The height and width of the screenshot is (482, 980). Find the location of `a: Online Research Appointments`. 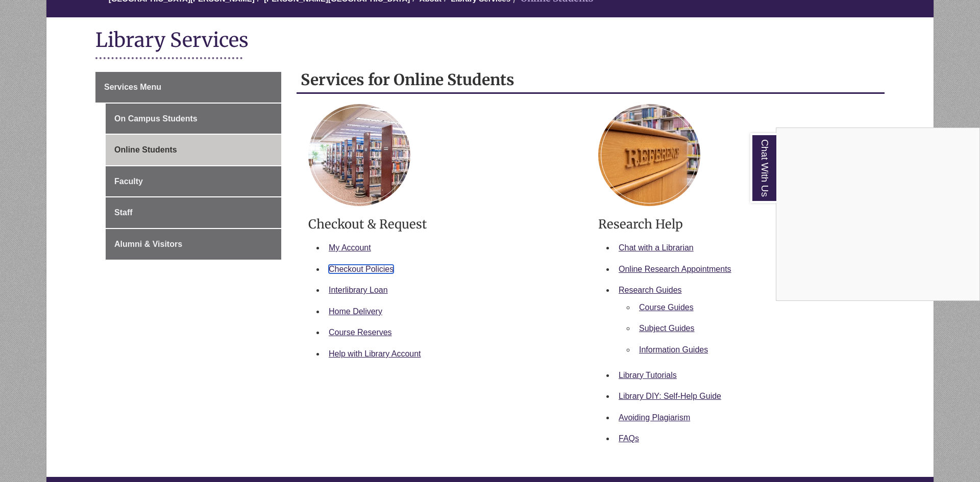

a: Online Research Appointments is located at coordinates (675, 269).